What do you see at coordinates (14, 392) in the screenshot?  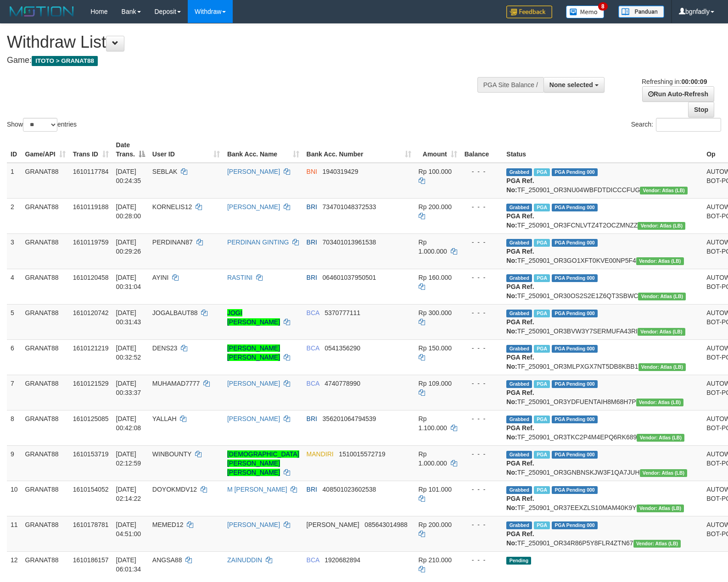 I see `td: 7` at bounding box center [14, 392].